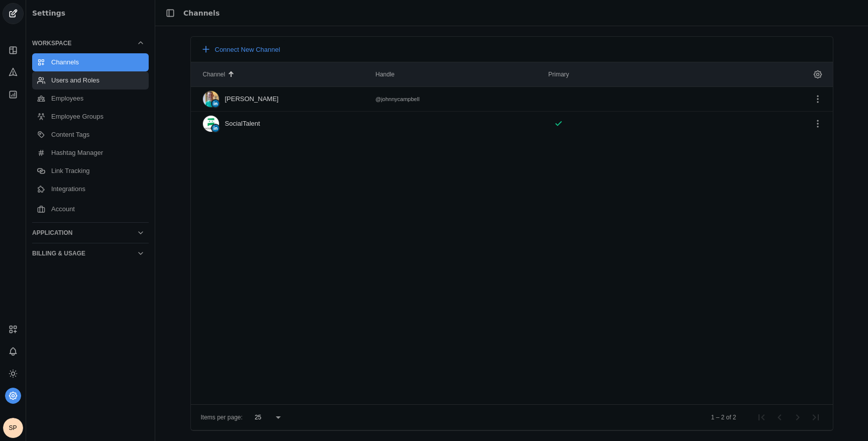 The image size is (868, 441). I want to click on a: Link Tracking, so click(90, 171).